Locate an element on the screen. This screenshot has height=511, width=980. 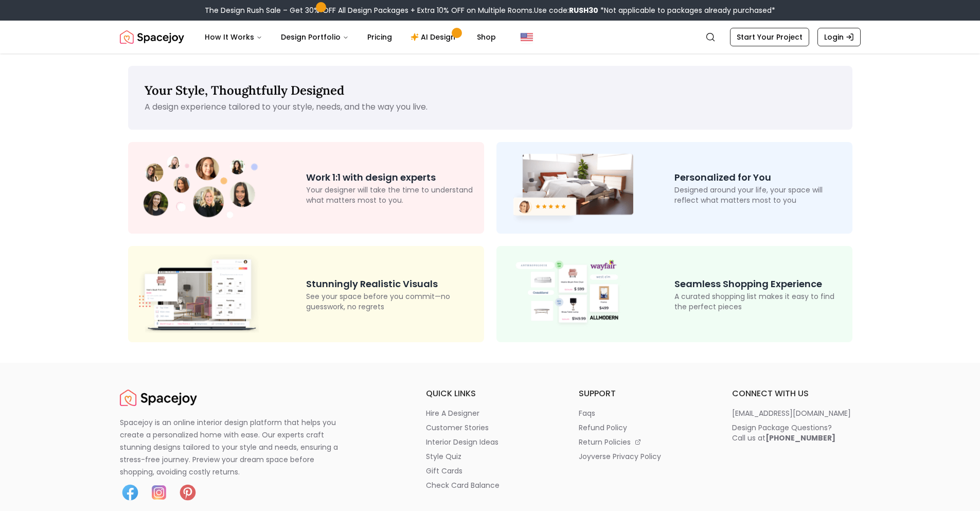
img: 3D Design is located at coordinates (200, 294).